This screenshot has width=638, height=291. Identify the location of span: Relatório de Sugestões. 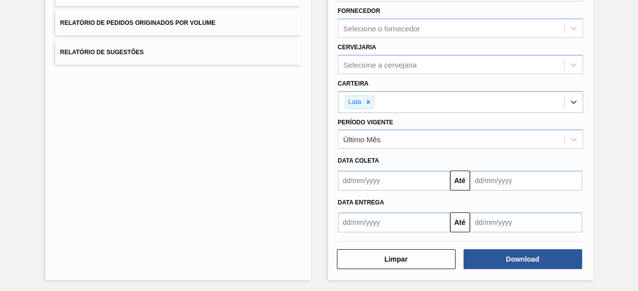
(102, 52).